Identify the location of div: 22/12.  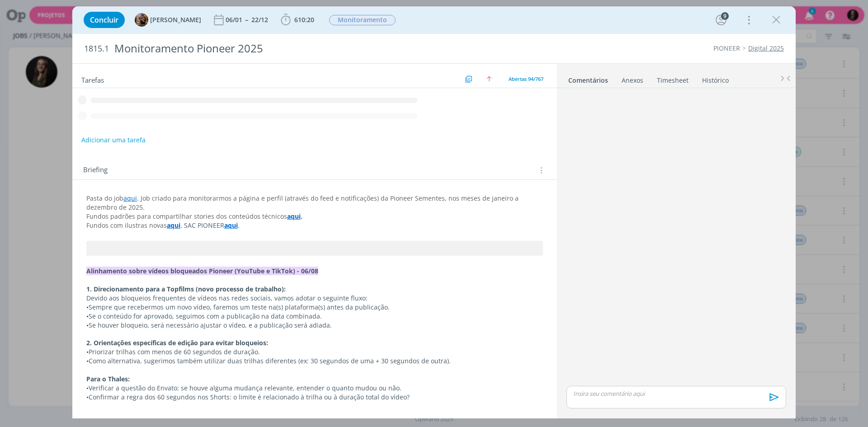
(261, 20).